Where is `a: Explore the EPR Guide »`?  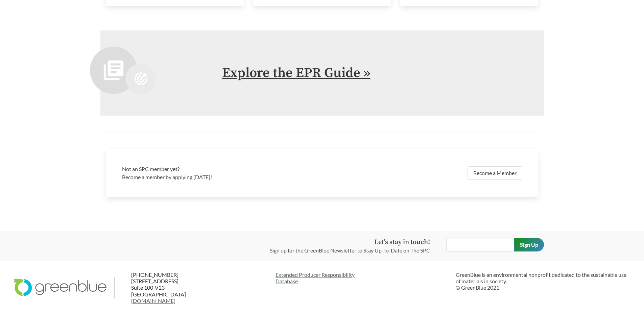
a: Explore the EPR Guide » is located at coordinates (296, 73).